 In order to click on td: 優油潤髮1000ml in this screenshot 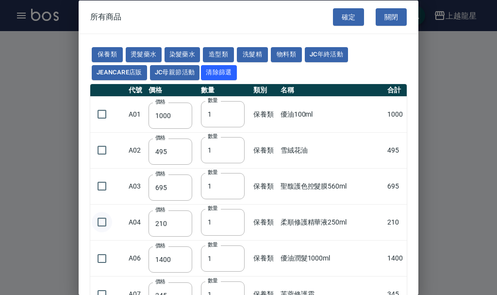, I will do `click(332, 258)`.